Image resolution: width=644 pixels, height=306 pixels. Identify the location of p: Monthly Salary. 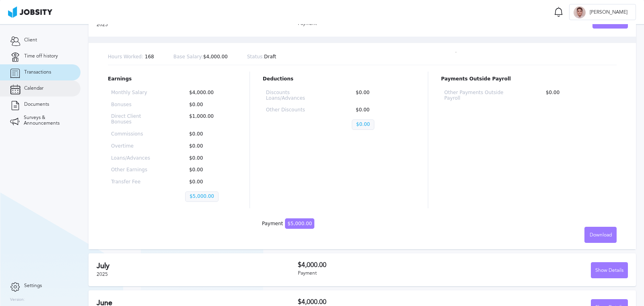
(135, 93).